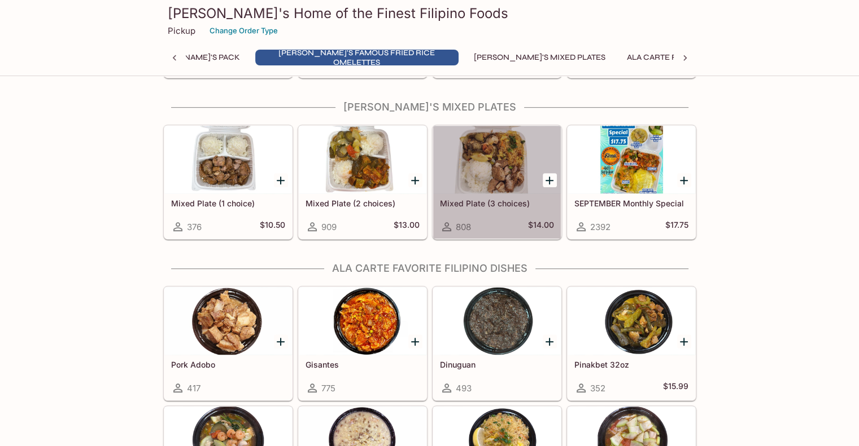  Describe the element at coordinates (228, 160) in the screenshot. I see `div: Mixed Plate (1 choice)` at that location.